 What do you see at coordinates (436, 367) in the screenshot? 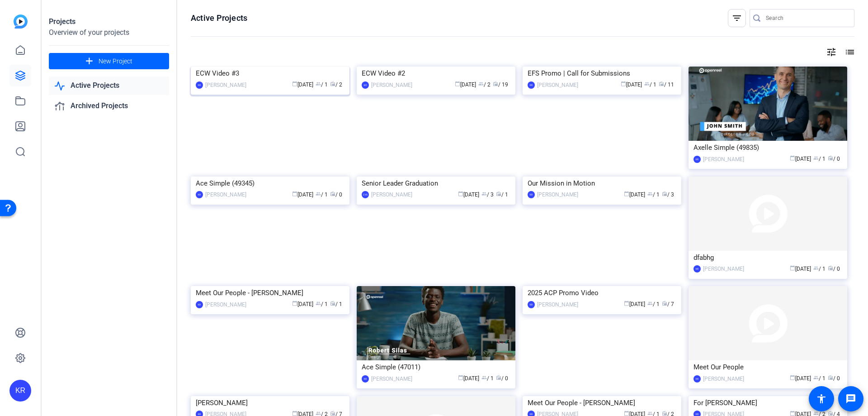
I see `div: Ace Simple (47011)` at bounding box center [436, 367].